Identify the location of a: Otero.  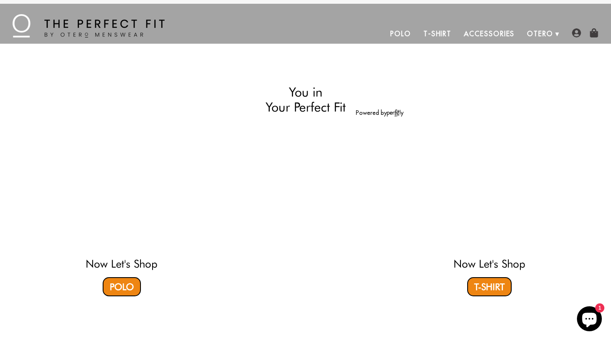
(540, 34).